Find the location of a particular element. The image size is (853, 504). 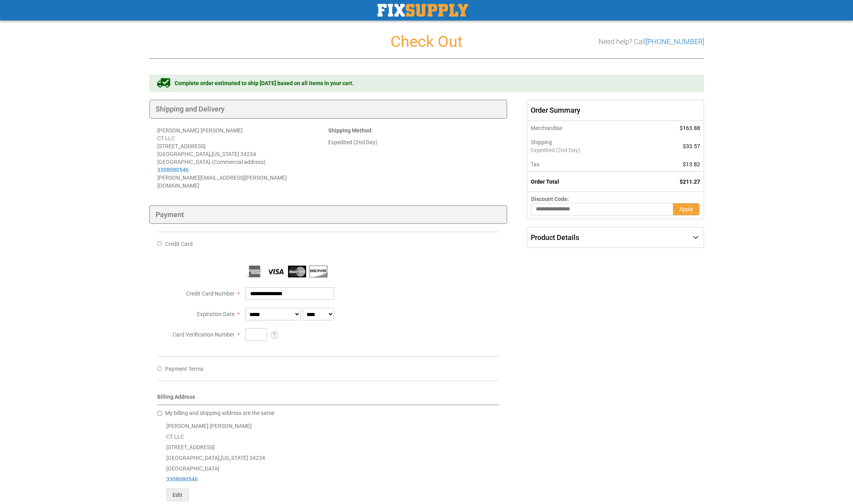

span: Credit Card Number is located at coordinates (210, 293).